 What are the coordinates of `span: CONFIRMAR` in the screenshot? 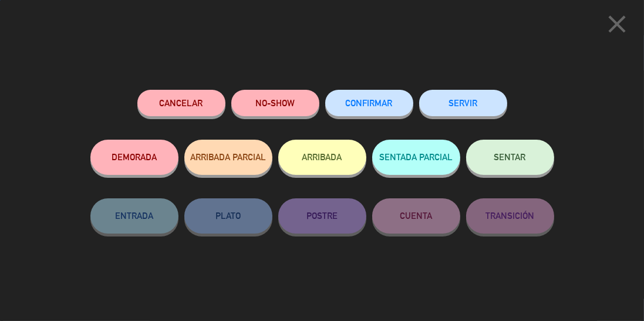 It's located at (369, 103).